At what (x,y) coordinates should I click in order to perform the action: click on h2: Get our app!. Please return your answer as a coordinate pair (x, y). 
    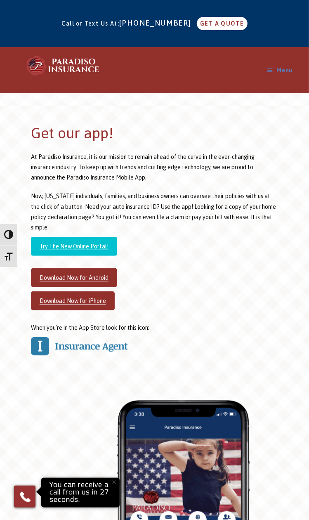
    Looking at the image, I should click on (154, 133).